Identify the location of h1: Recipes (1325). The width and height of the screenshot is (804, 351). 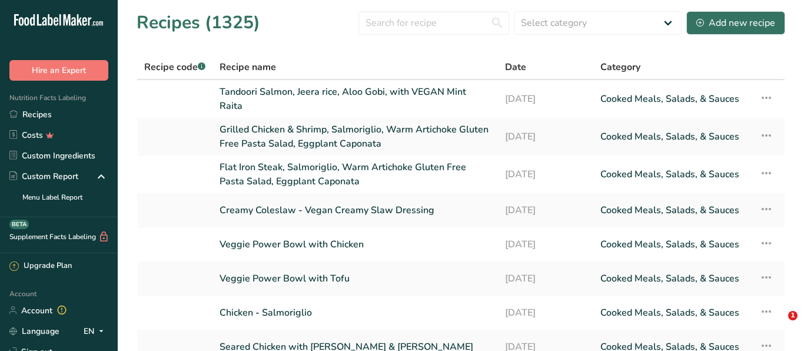
(198, 22).